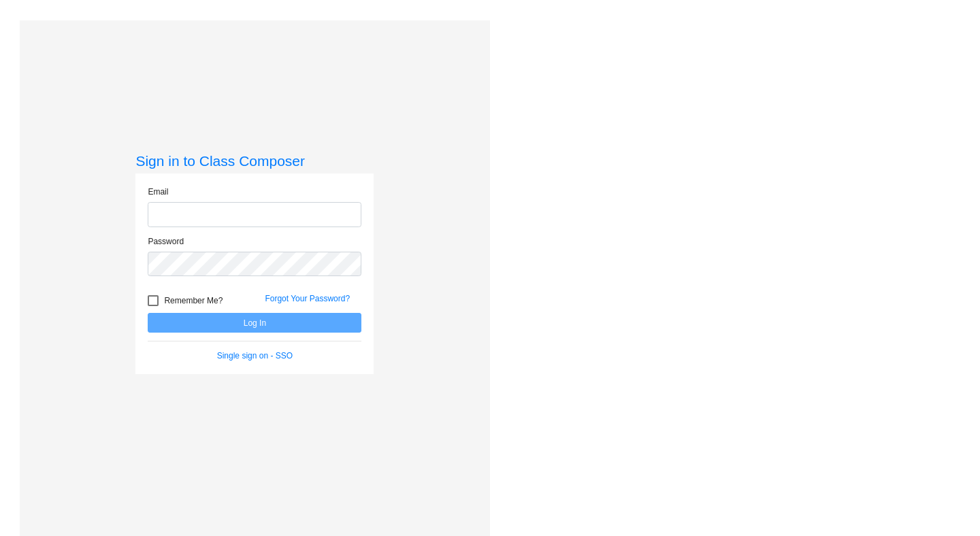 The height and width of the screenshot is (536, 980). What do you see at coordinates (255, 161) in the screenshot?
I see `h3: Sign in to Class Composer` at bounding box center [255, 161].